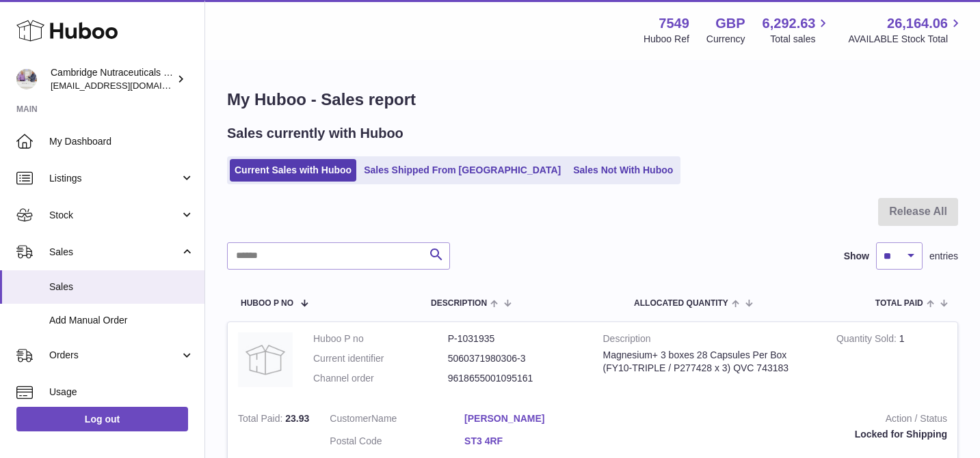 This screenshot has height=458, width=980. What do you see at coordinates (293, 170) in the screenshot?
I see `a: Current Sales with Huboo` at bounding box center [293, 170].